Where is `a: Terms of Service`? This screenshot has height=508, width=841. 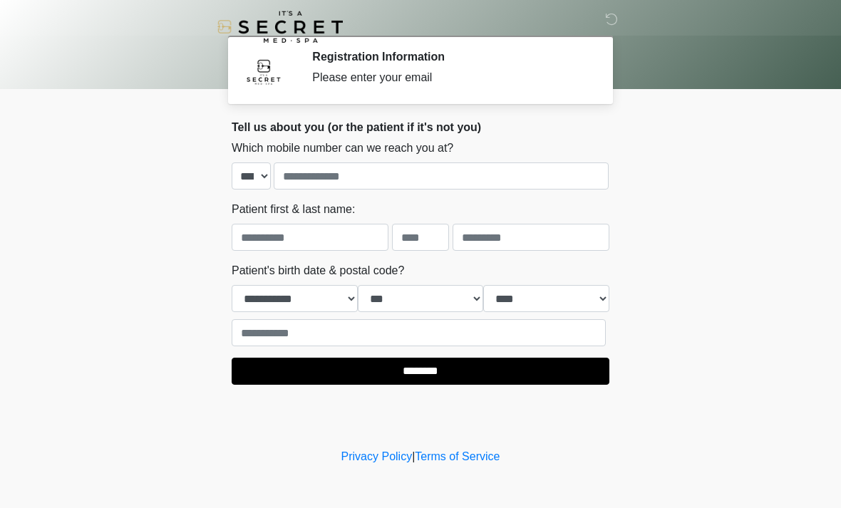
a: Terms of Service is located at coordinates (457, 456).